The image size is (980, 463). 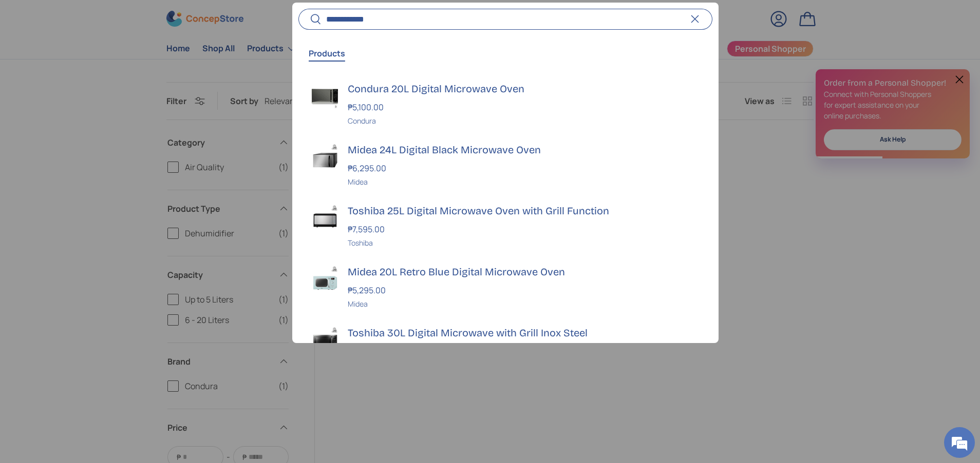 I want to click on textarea: Type your message and hit 'Enter', so click(x=100, y=298).